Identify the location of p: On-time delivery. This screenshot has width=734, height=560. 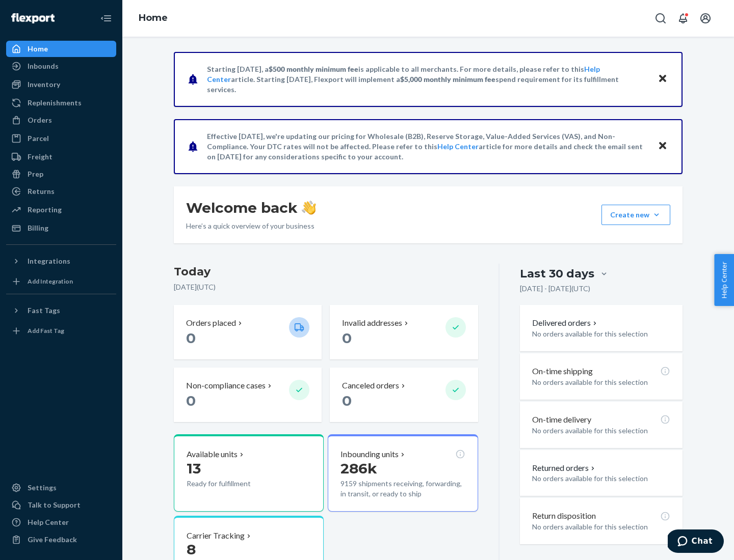
(561, 420).